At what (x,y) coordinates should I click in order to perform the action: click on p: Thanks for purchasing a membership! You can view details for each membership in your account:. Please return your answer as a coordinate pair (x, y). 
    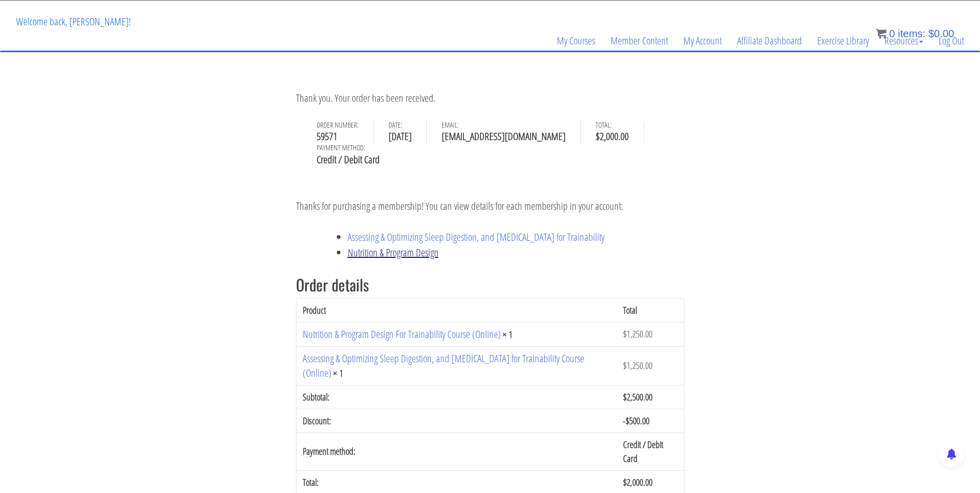
    Looking at the image, I should click on (490, 206).